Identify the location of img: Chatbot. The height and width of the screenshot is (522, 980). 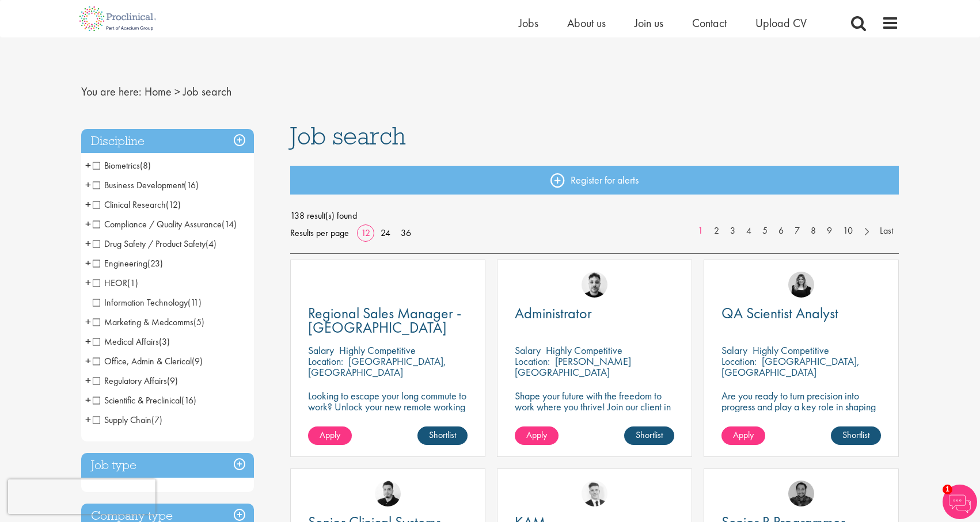
(960, 502).